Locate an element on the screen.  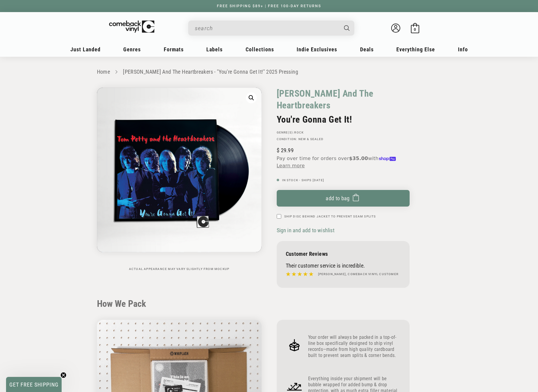
img: Frame_4.png is located at coordinates (294, 345).